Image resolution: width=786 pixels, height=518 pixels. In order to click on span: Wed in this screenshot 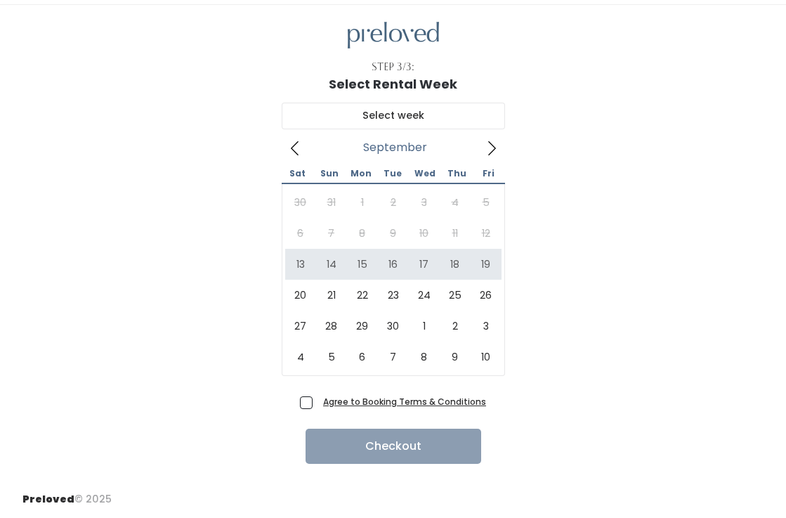, I will do `click(424, 174)`.